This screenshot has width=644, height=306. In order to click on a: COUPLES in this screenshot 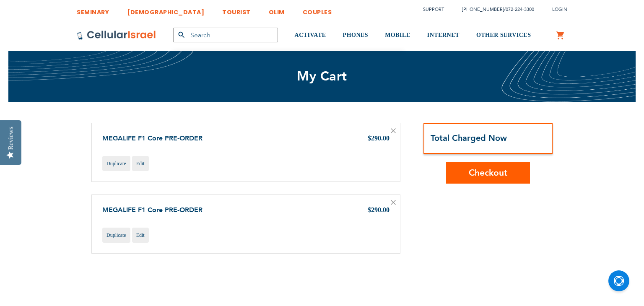, I will do `click(317, 10)`.